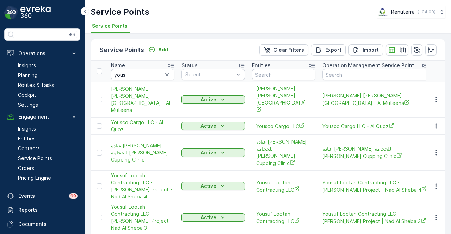 This screenshot has height=234, width=451. Describe the element at coordinates (189, 65) in the screenshot. I see `p: Status` at that location.